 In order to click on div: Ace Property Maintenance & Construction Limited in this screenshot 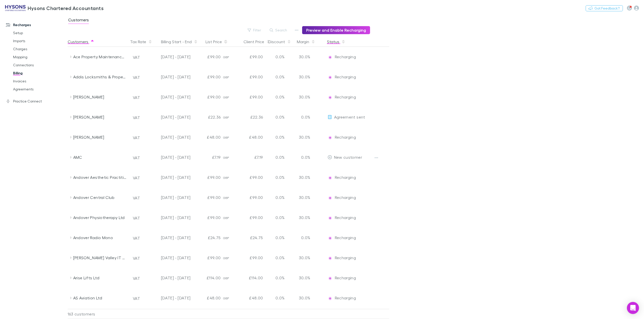, I will do `click(100, 57)`.